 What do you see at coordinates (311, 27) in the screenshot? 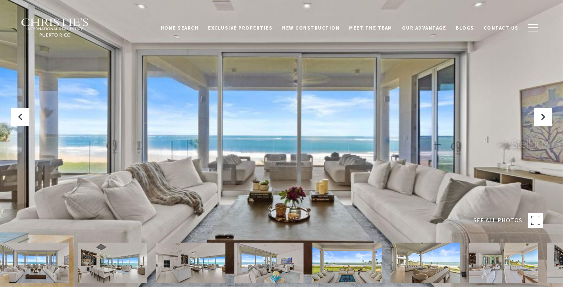
I see `a: New Construction` at bounding box center [311, 27].